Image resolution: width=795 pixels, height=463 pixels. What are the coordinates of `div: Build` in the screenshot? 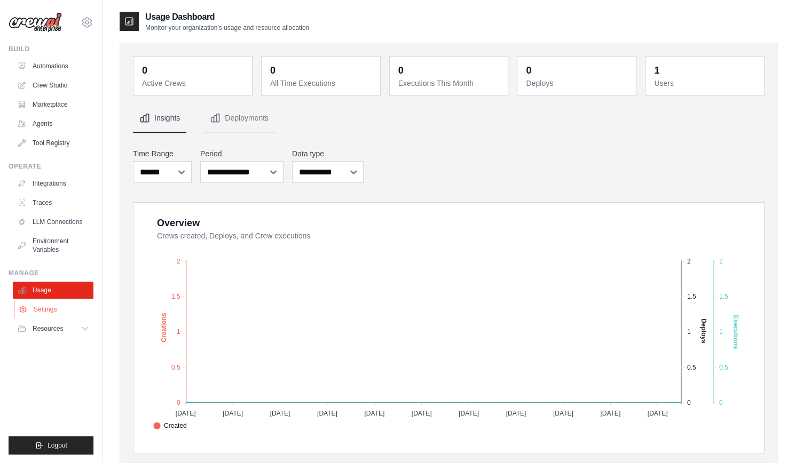 It's located at (51, 49).